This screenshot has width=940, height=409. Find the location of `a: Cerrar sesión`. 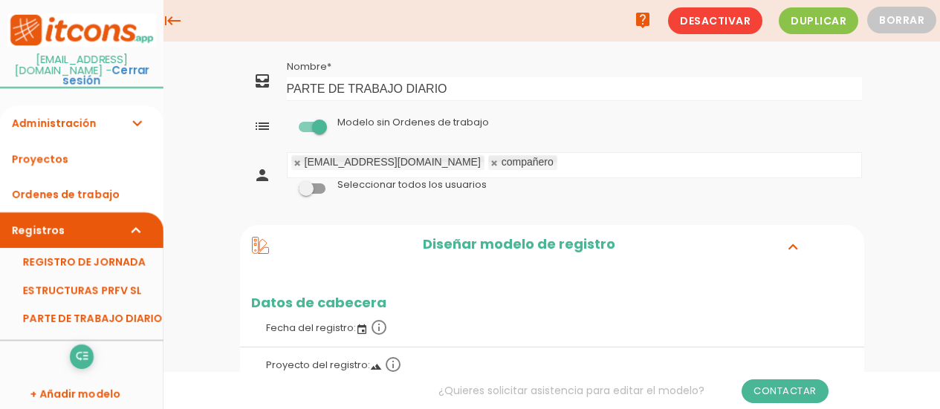

a: Cerrar sesión is located at coordinates (106, 76).